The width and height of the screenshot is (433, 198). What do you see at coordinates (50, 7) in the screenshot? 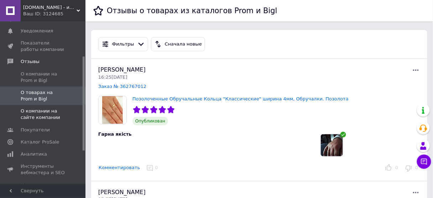
I see `span: prikrasy.shop - интернет магазин украшений` at bounding box center [50, 7].